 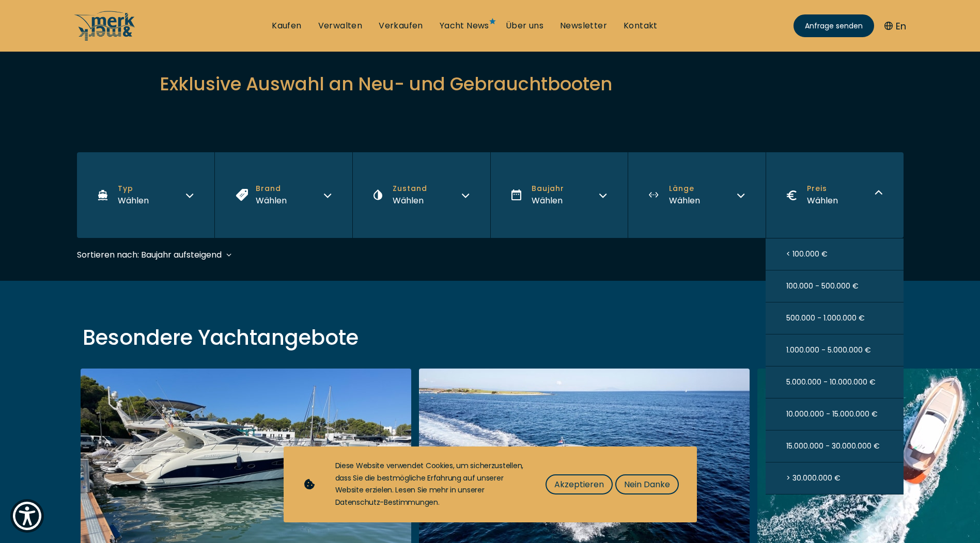 What do you see at coordinates (133, 188) in the screenshot?
I see `span: Typ` at bounding box center [133, 188].